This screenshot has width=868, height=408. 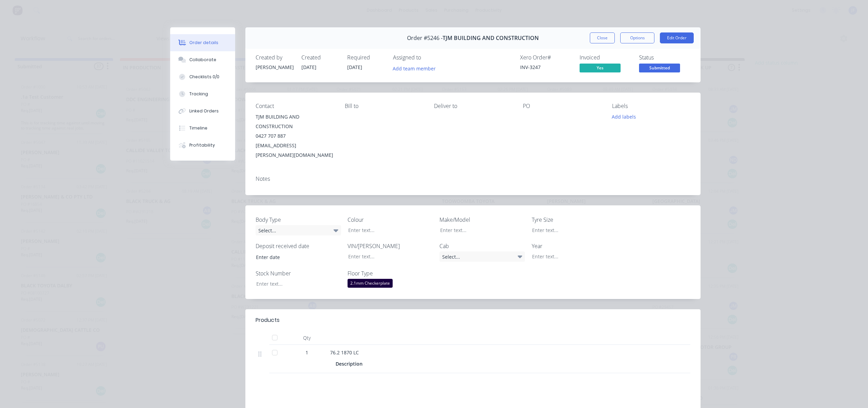 What do you see at coordinates (384, 106) in the screenshot?
I see `div: Bill to` at bounding box center [384, 106].